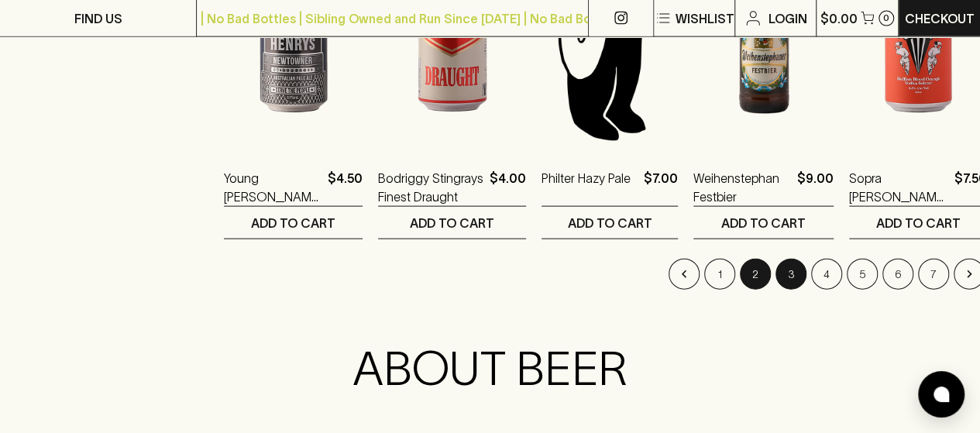  What do you see at coordinates (684, 275) in the screenshot?
I see `button: Go to previous page` at bounding box center [684, 275].